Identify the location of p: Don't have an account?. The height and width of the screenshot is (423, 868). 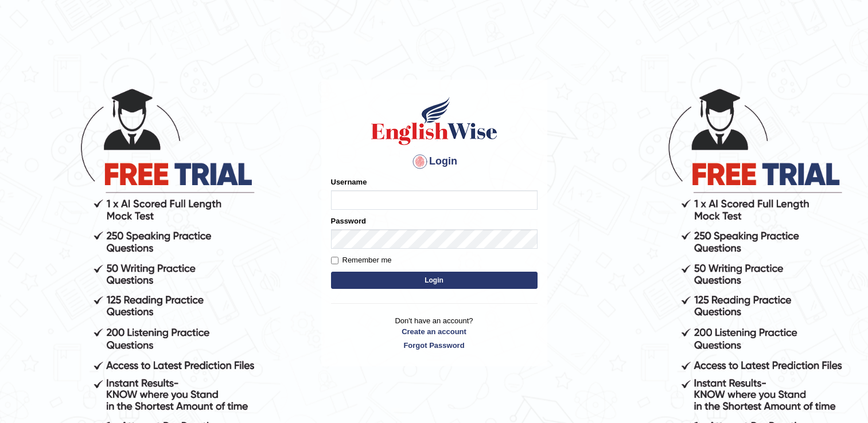
(434, 333).